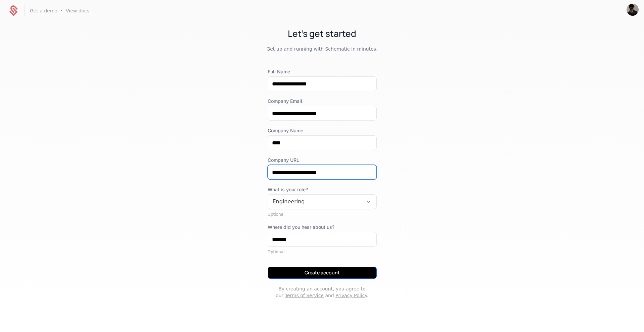  Describe the element at coordinates (304, 296) in the screenshot. I see `a: Terms of Service` at that location.